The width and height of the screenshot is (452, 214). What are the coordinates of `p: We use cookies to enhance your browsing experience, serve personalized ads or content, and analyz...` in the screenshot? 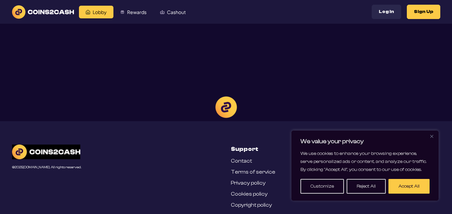 It's located at (365, 162).